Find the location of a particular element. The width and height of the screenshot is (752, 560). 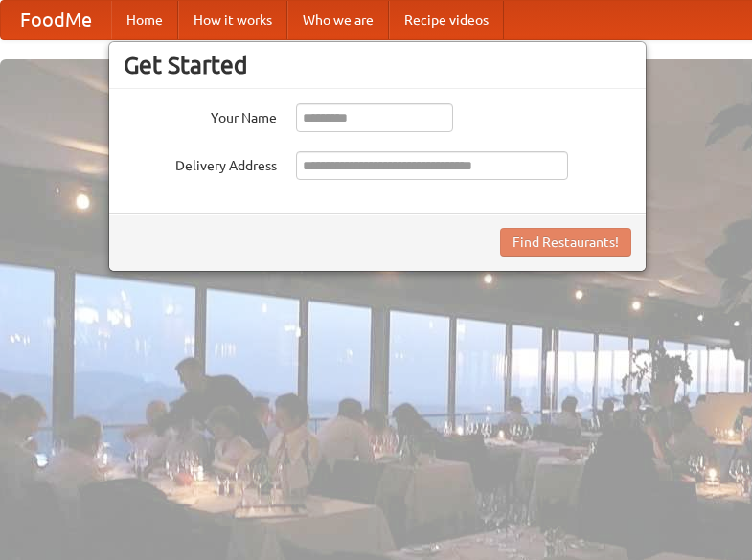

a: Home is located at coordinates (145, 20).